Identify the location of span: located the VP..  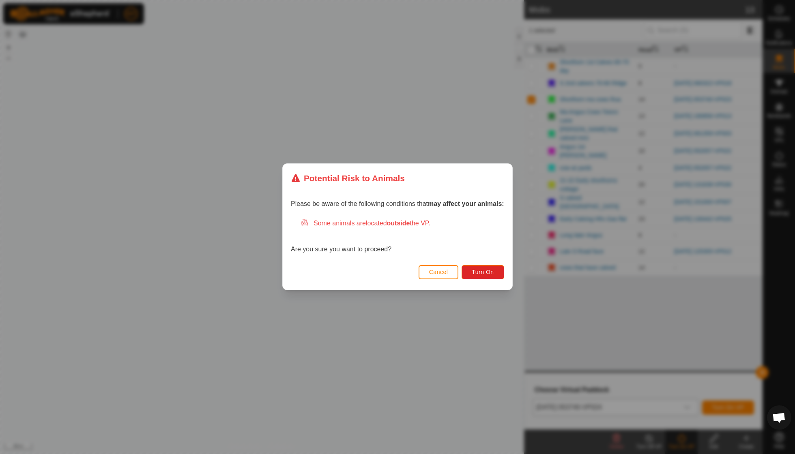
(398, 223).